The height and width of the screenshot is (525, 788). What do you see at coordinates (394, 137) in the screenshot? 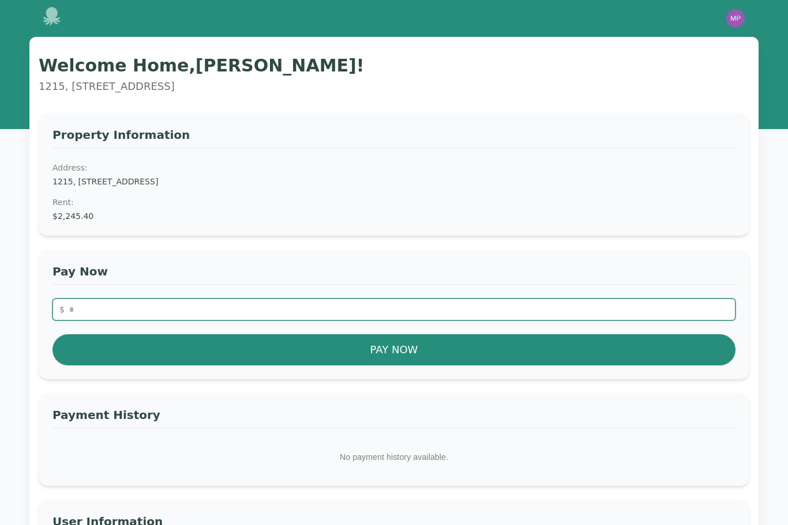
I see `h3: Property Information` at bounding box center [394, 137].